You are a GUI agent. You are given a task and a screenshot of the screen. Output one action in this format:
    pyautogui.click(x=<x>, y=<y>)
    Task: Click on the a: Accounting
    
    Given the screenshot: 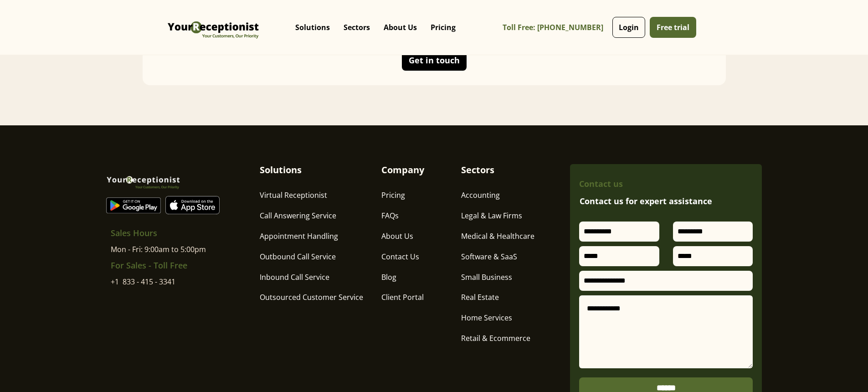 What is the action you would take?
    pyautogui.click(x=480, y=196)
    